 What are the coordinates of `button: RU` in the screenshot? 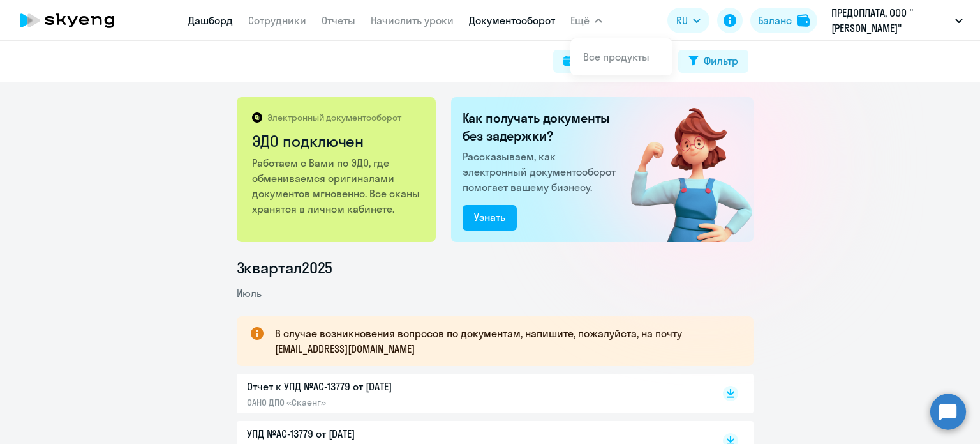 It's located at (689, 21).